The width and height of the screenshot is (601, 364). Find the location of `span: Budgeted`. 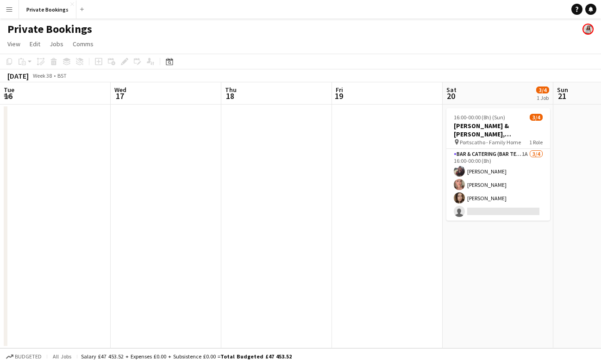

span: Budgeted is located at coordinates (28, 356).